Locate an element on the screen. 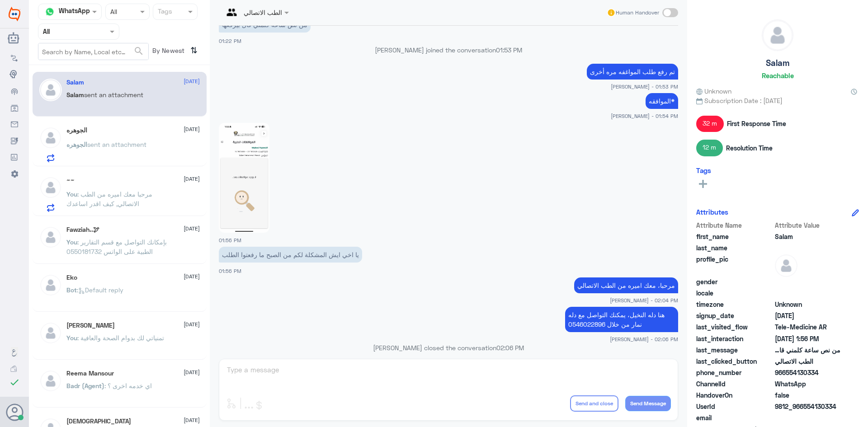 Image resolution: width=868 pixels, height=427 pixels. button: Avatar is located at coordinates (15, 412).